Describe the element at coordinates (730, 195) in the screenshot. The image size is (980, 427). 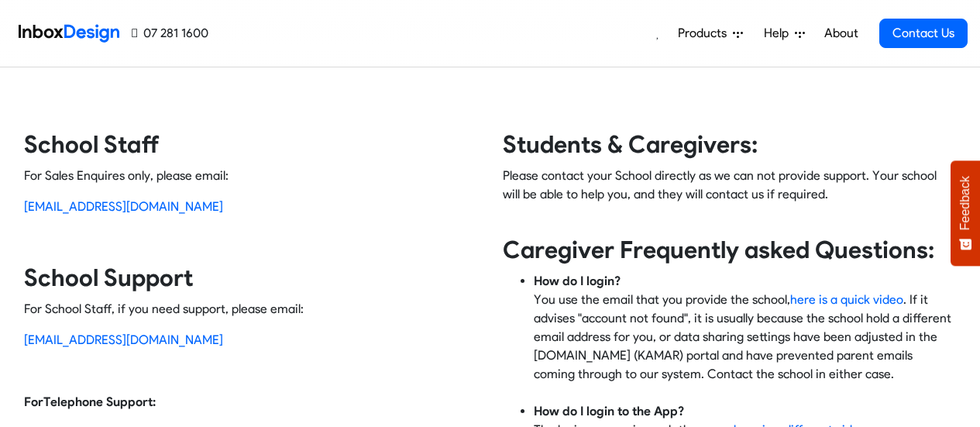
I see `p: Please contact your School directly as we can not provide support. Your school will be able to he...` at that location.